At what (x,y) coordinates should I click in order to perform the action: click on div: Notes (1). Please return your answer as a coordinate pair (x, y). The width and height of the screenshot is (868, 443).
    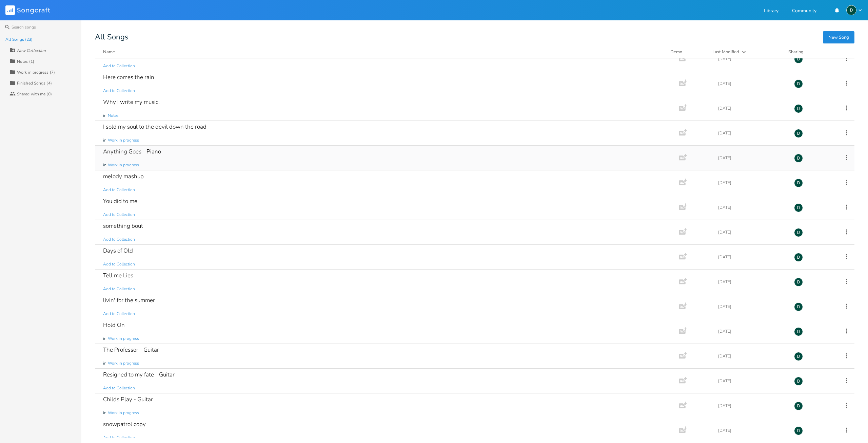
    Looking at the image, I should click on (25, 62).